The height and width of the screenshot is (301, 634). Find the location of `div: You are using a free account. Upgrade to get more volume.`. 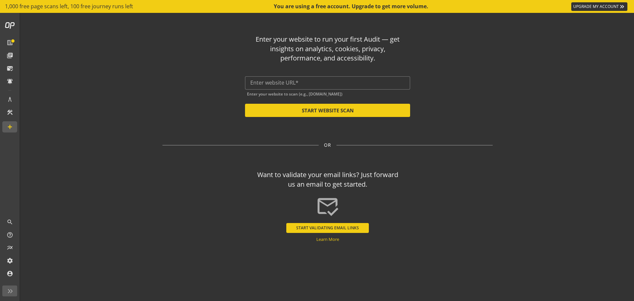

div: You are using a free account. Upgrade to get more volume. is located at coordinates (352, 6).